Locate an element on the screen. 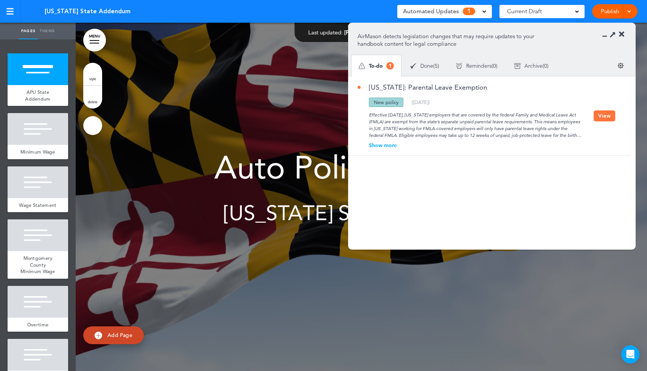 This screenshot has height=371, width=647. a: APU State Addendum is located at coordinates (38, 95).